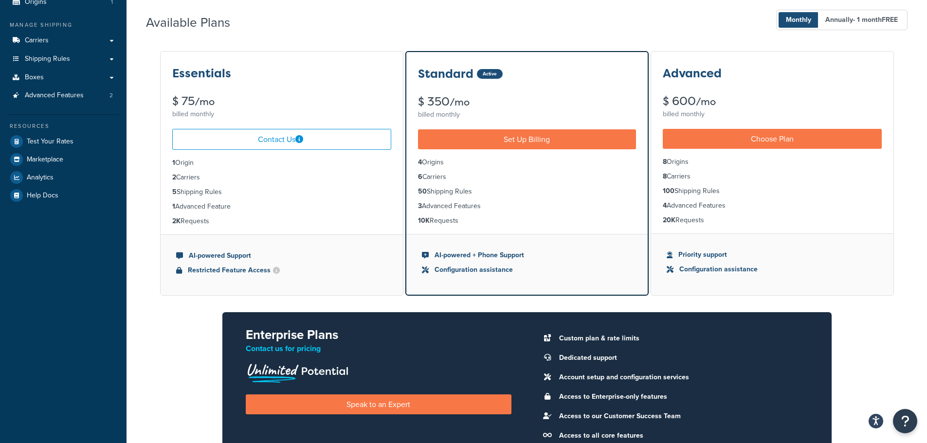  Describe the element at coordinates (876, 19) in the screenshot. I see `span: - 1 month` at that location.